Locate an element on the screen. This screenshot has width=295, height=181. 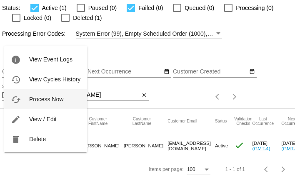
mat-icon: edit is located at coordinates (16, 120).